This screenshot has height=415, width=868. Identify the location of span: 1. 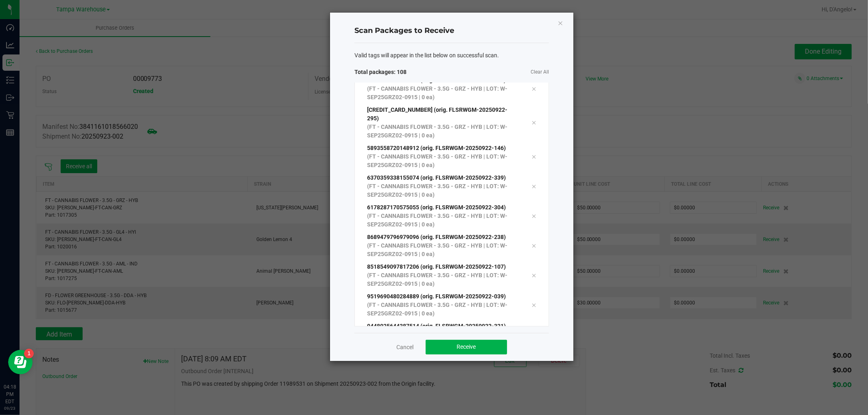
(5, 4).